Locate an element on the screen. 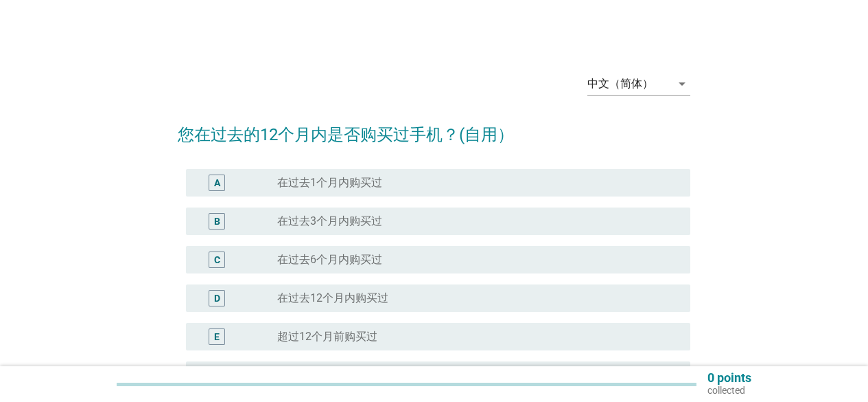 The image size is (868, 402). p: collected is located at coordinates (729, 390).